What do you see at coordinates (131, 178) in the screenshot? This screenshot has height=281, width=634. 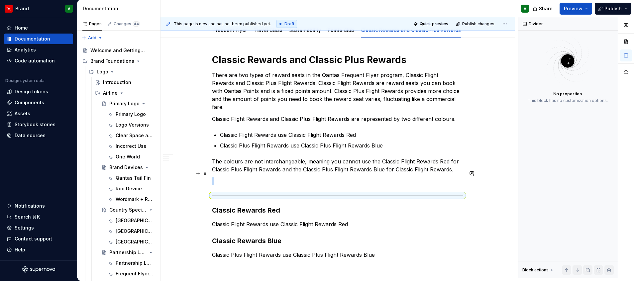 I see `a: Qantas Tail Fin` at bounding box center [131, 178].